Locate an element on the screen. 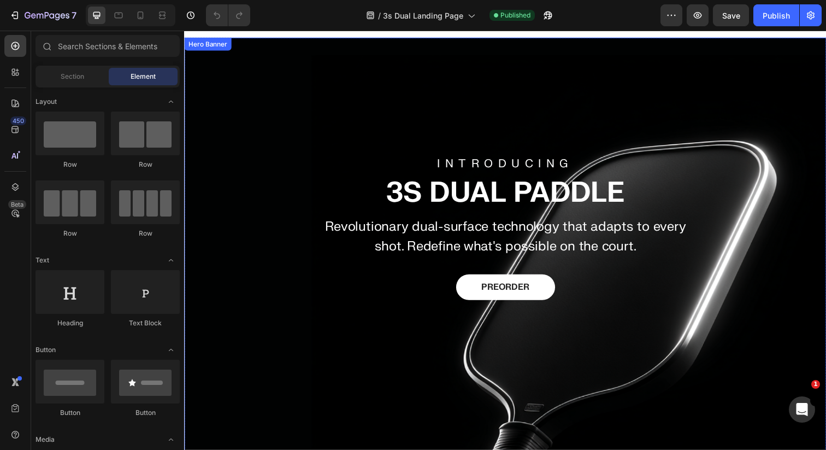 The image size is (826, 450). h2: 3S DUAL PADDLE is located at coordinates (328, 166).